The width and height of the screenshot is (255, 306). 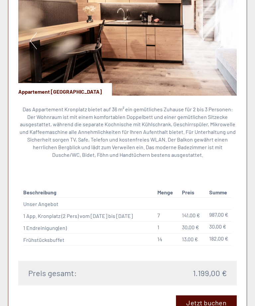 What do you see at coordinates (220, 193) in the screenshot?
I see `th: Summe` at bounding box center [220, 193].